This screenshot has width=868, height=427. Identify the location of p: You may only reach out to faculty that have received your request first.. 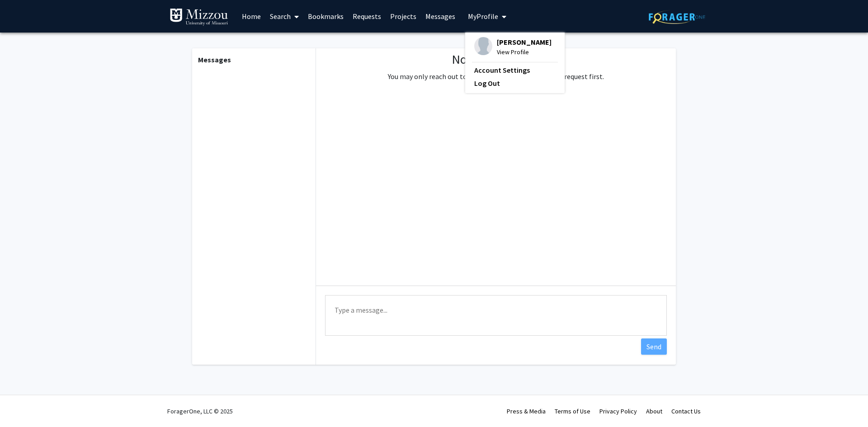
(496, 77).